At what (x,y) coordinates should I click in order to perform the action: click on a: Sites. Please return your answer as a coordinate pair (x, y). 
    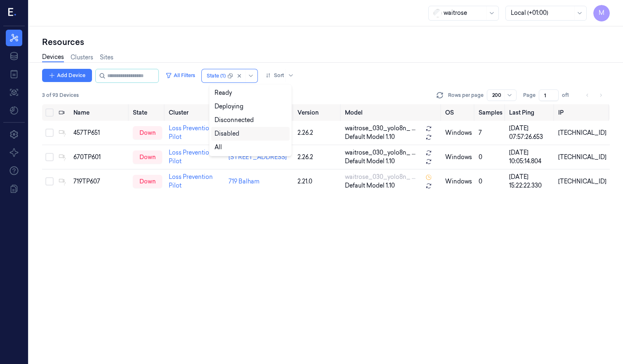
    Looking at the image, I should click on (107, 57).